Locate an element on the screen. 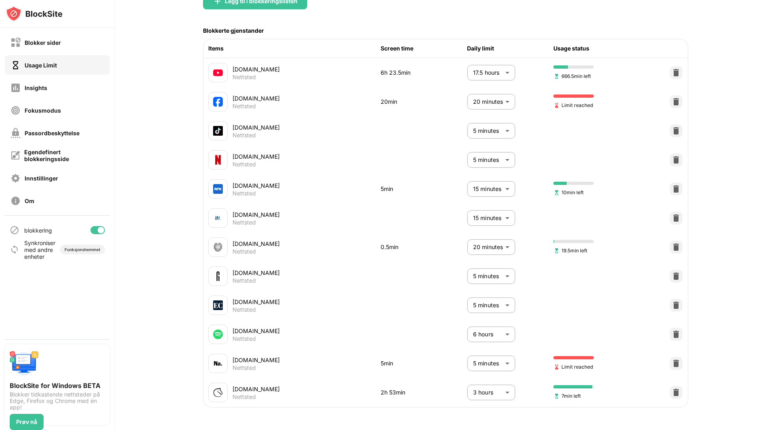 Image resolution: width=775 pixels, height=430 pixels. img: logo-blocksite.svg is located at coordinates (34, 14).